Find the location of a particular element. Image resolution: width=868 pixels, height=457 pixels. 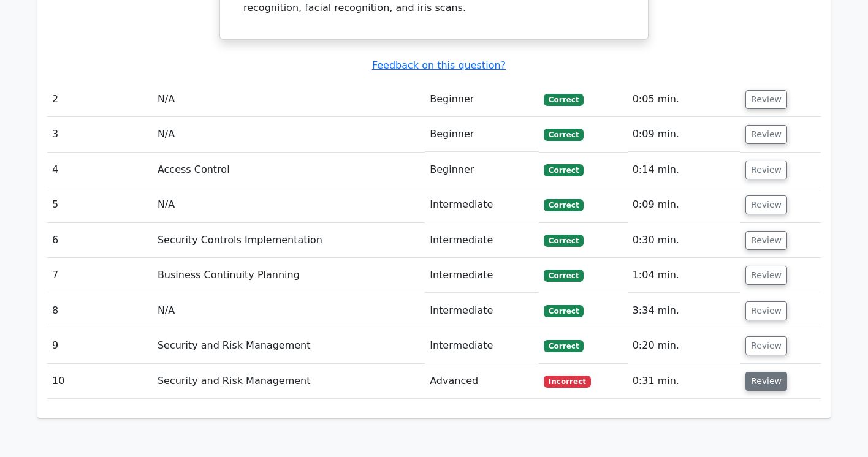

td: 0:20 min. is located at coordinates (684, 345).